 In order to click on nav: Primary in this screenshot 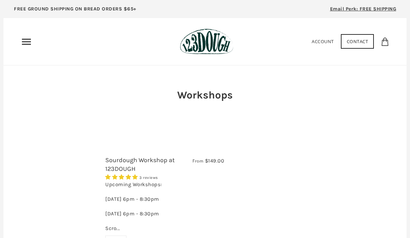, I will do `click(26, 42)`.